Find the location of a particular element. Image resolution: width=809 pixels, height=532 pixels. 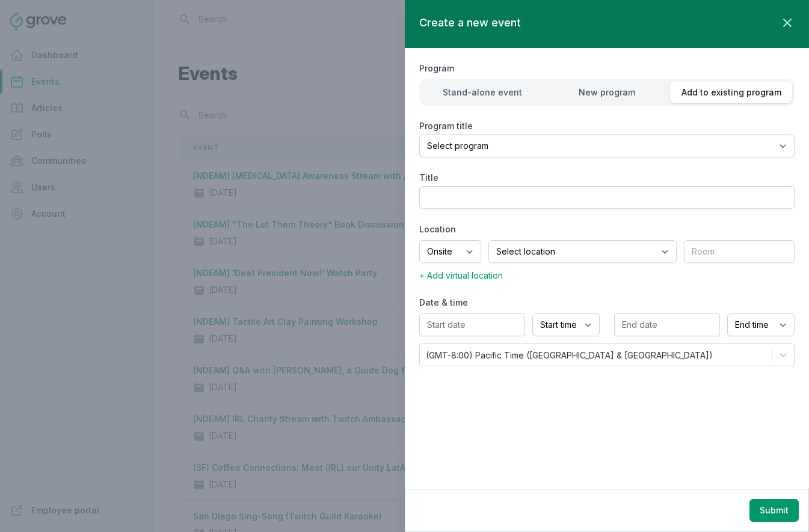

span: + Add virtual location is located at coordinates (461, 275).